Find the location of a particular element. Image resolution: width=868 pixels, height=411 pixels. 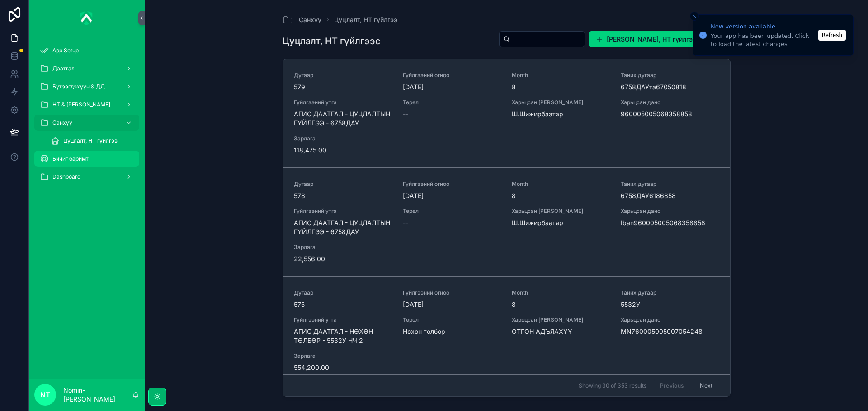

span: Нөхөн төлбөр is located at coordinates (452, 332).